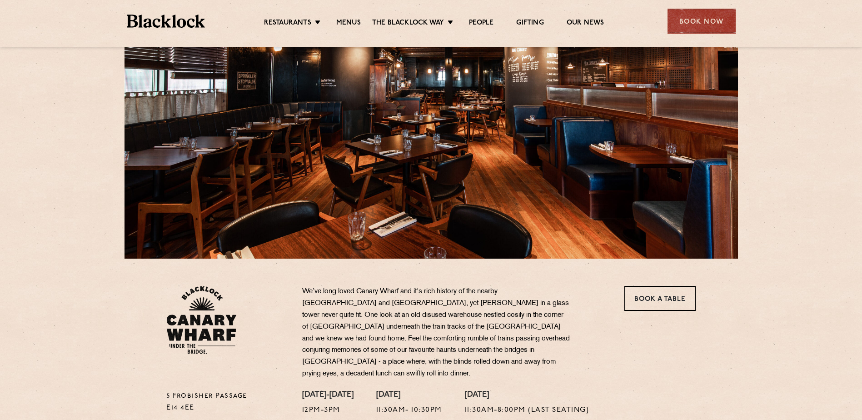 Image resolution: width=862 pixels, height=420 pixels. I want to click on a: Menus, so click(348, 24).